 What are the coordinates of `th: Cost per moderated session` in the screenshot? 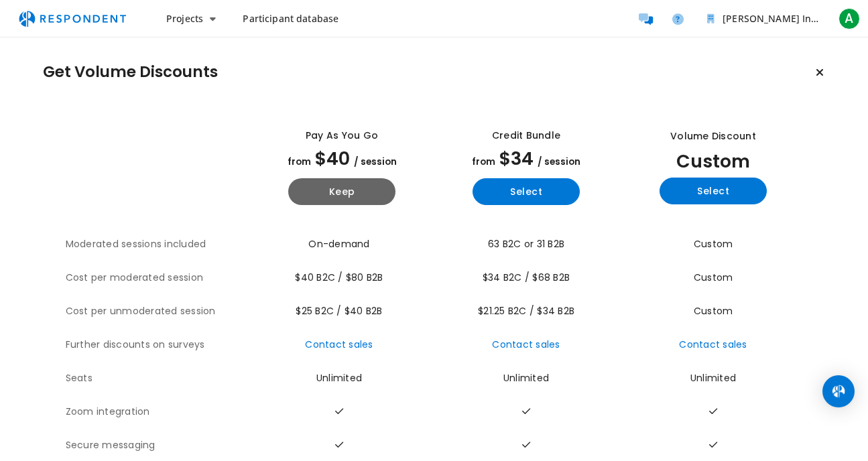 It's located at (158, 278).